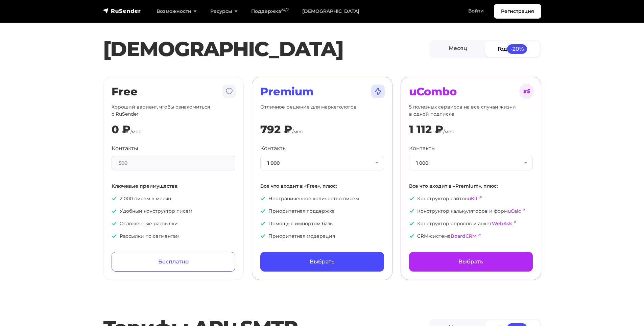  I want to click on p: 5 полезных сервисов на все случаи жизни в одной подписке, so click(471, 111).